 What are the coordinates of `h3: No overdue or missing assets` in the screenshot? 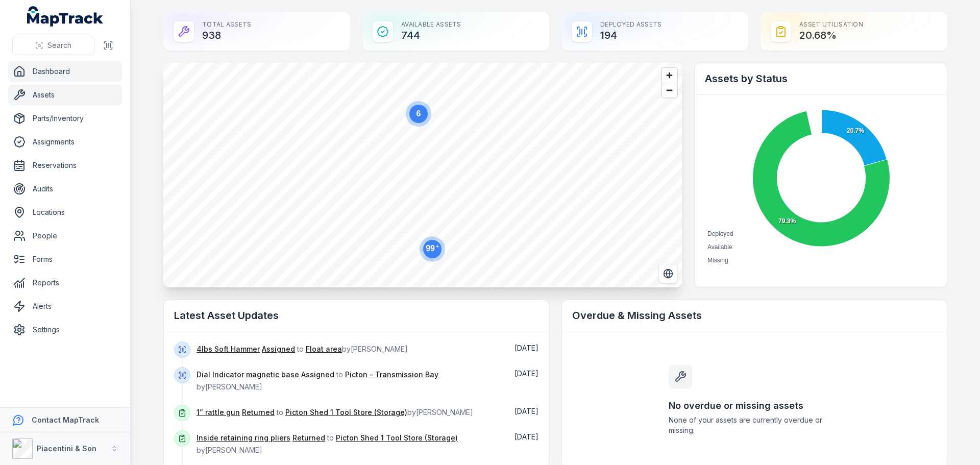 It's located at (755, 406).